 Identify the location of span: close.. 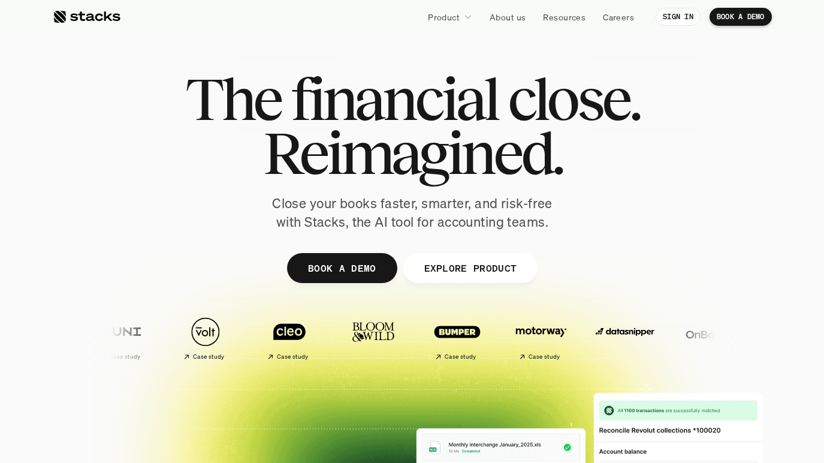
(574, 99).